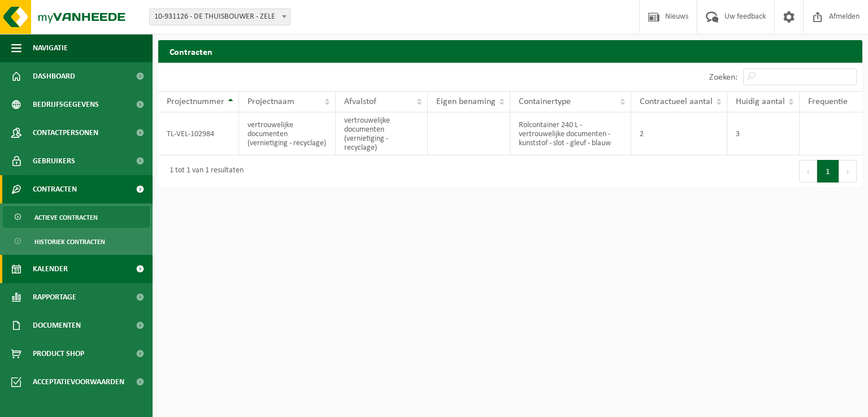 This screenshot has height=417, width=868. I want to click on span: Huidig aantal, so click(760, 102).